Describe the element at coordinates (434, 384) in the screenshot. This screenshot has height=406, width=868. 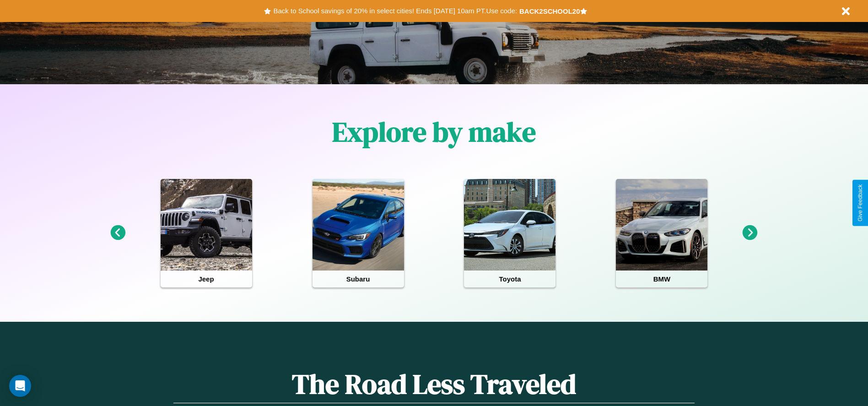
I see `h1: The Road Less Traveled` at that location.